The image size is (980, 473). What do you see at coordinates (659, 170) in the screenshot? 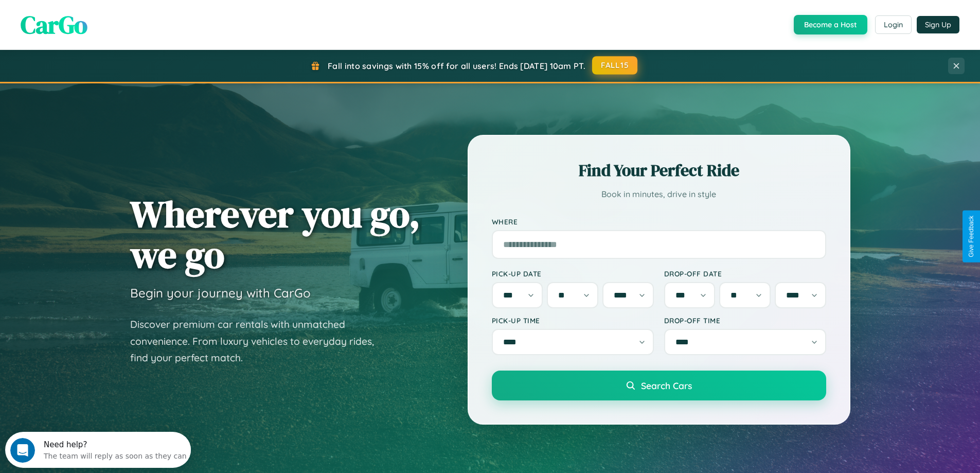
I see `h2: Find Your Perfect Ride` at bounding box center [659, 170].